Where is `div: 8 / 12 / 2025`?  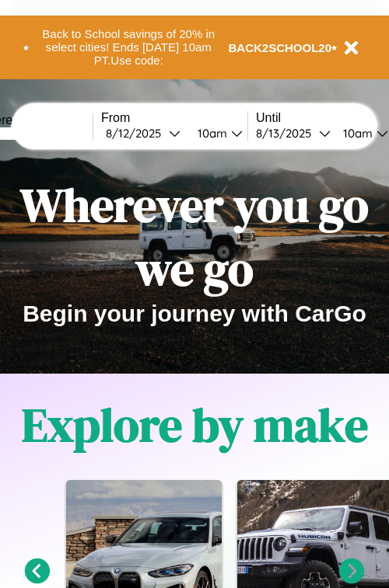
div: 8 / 12 / 2025 is located at coordinates (137, 133).